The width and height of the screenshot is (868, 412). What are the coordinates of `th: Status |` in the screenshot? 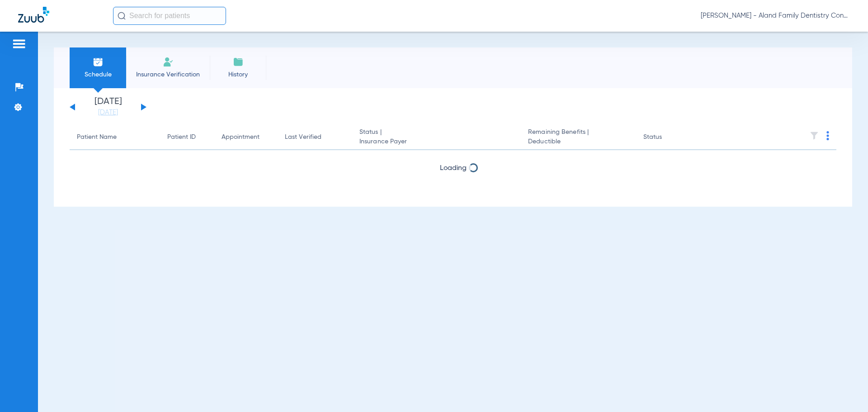 It's located at (436, 137).